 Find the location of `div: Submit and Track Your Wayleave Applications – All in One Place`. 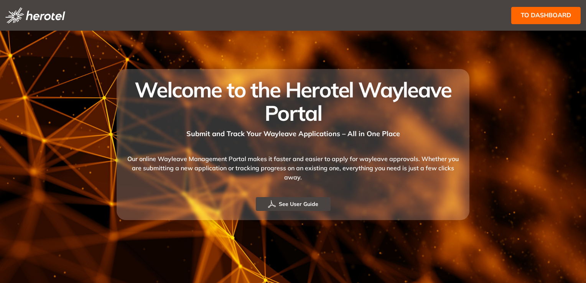

div: Submit and Track Your Wayleave Applications – All in One Place is located at coordinates (293, 131).